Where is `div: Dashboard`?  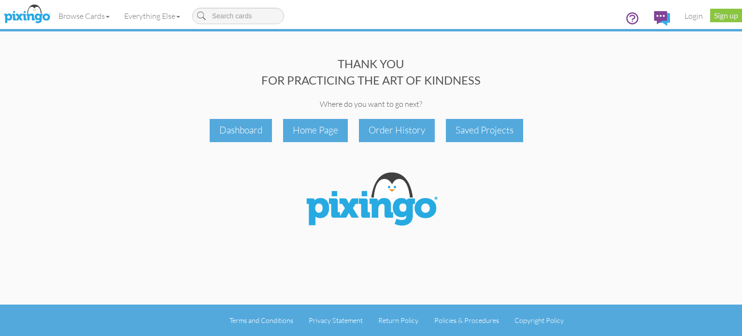
div: Dashboard is located at coordinates (241, 130).